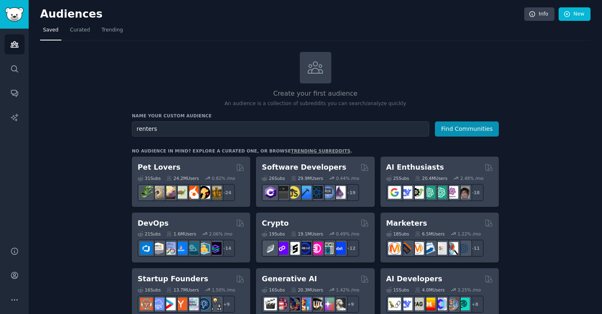  What do you see at coordinates (397, 234) in the screenshot?
I see `div: 18 Sub s` at bounding box center [397, 234].